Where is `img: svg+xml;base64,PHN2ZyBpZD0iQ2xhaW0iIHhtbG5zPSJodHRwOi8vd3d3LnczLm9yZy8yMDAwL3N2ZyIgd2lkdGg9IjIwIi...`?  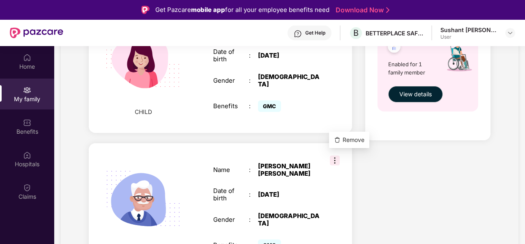
img: svg+xml;base64,PHN2ZyBpZD0iQ2xhaW0iIHhtbG5zPSJodHRwOi8vd3d3LnczLm9yZy8yMDAwL3N2ZyIgd2lkdGg9IjIwIi... is located at coordinates (27, 187).